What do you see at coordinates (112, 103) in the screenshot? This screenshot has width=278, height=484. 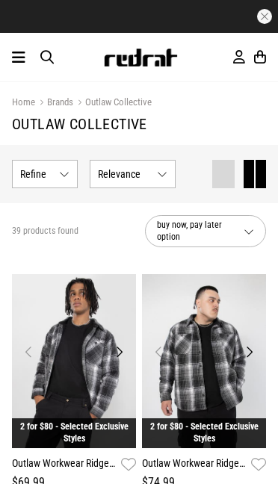 I see `a: Outlaw Collective` at bounding box center [112, 103].